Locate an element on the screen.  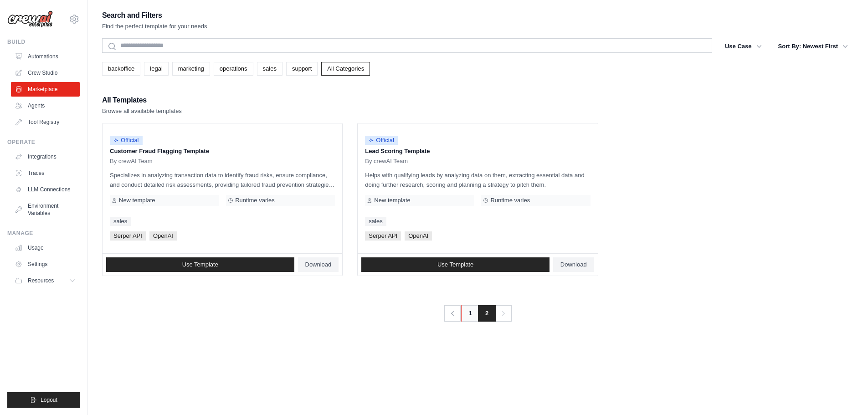
nav: Pagination is located at coordinates (478, 314).